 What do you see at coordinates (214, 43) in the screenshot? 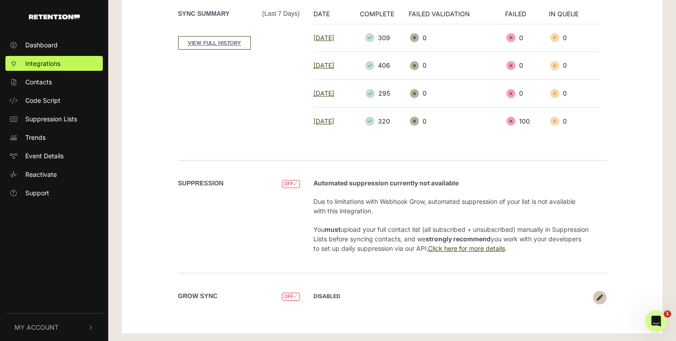
I see `a: VIEW FULL HISTORY` at bounding box center [214, 43].